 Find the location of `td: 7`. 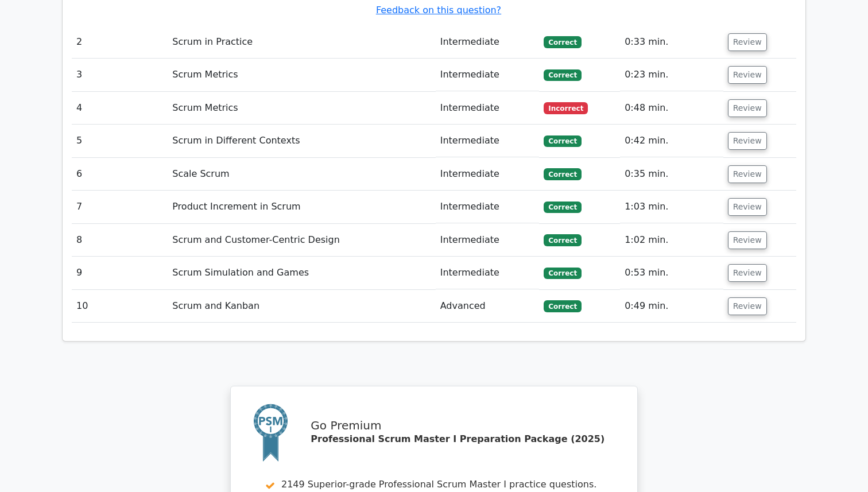

td: 7 is located at coordinates (119, 207).